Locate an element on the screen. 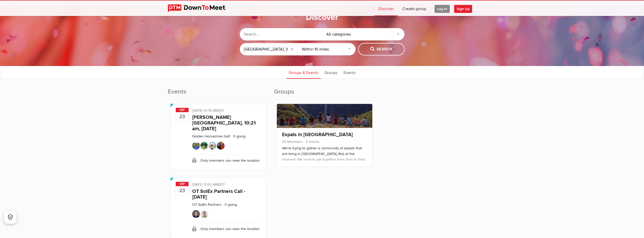 The image size is (644, 238). img: DownToMeet is located at coordinates (200, 8).